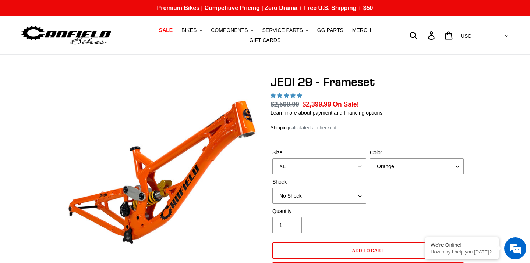 The image size is (530, 263). I want to click on button: COMPONENTS, so click(232, 30).